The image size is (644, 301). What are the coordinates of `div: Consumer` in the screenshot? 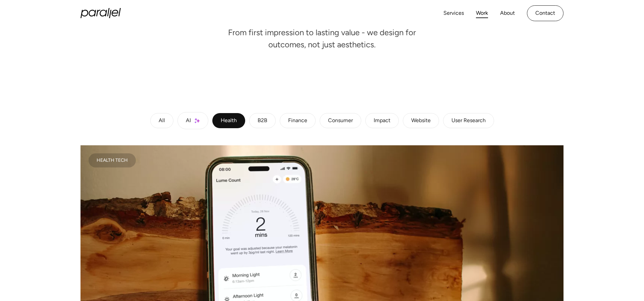 It's located at (341, 121).